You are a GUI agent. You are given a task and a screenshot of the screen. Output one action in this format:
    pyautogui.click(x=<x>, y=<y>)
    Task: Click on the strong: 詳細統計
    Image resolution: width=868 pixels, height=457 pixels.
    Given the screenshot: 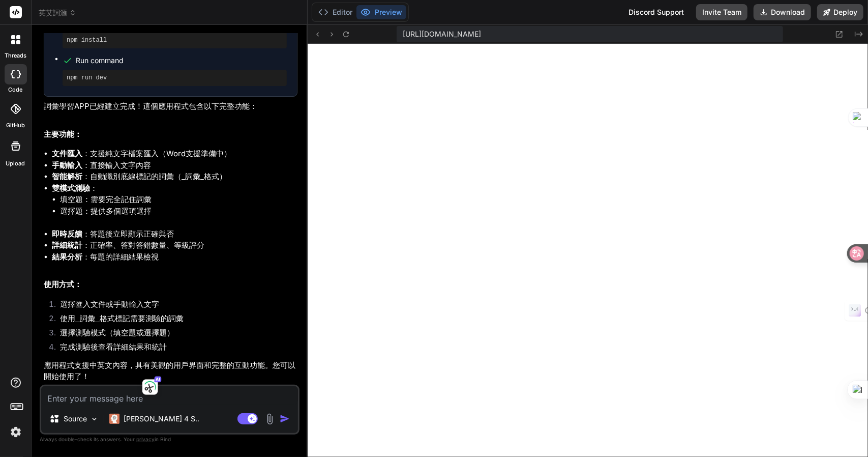 What is the action you would take?
    pyautogui.click(x=67, y=245)
    